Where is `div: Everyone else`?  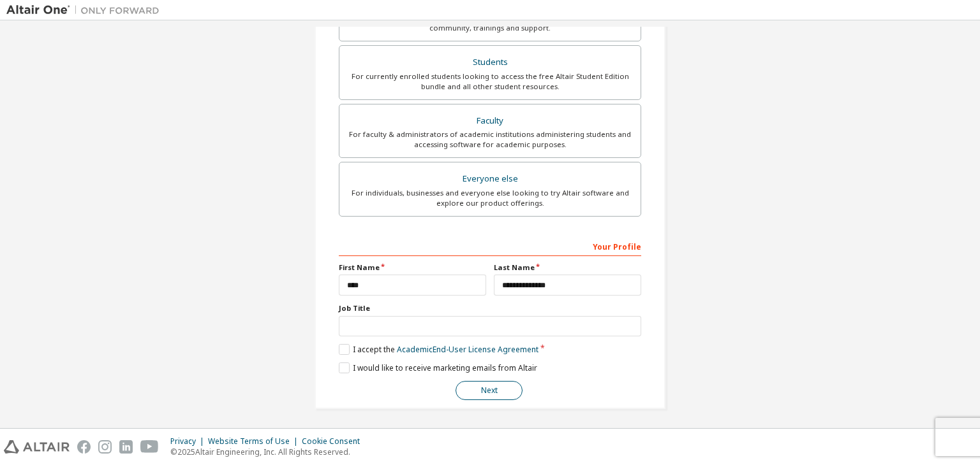
div: Everyone else is located at coordinates (490, 179).